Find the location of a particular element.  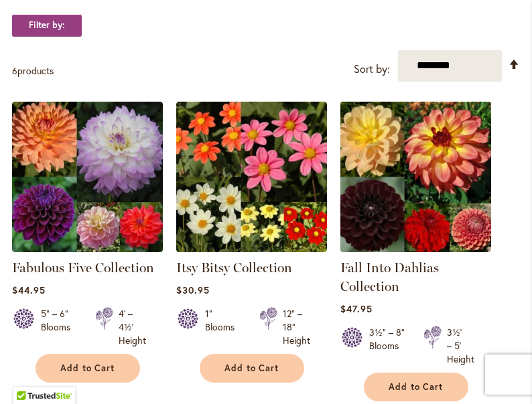

span: 6 is located at coordinates (15, 70).